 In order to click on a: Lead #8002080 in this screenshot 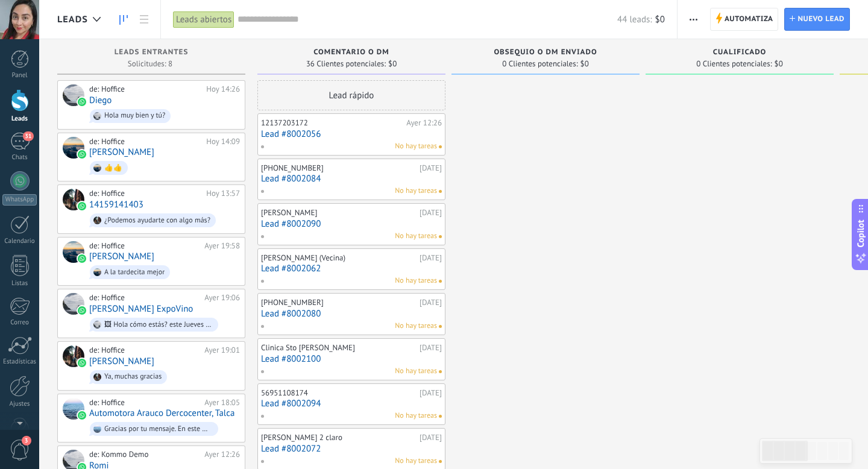, I will do `click(351, 313)`.